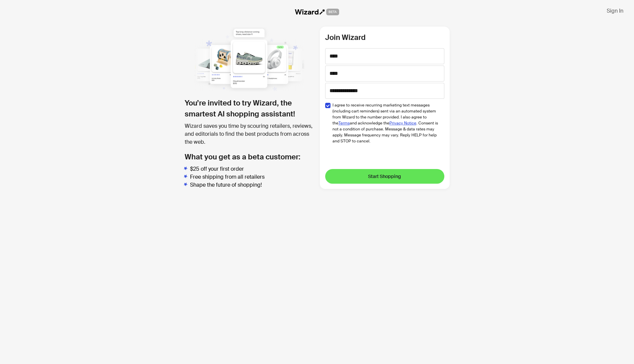  Describe the element at coordinates (385, 177) in the screenshot. I see `button: Start Shopping` at that location.